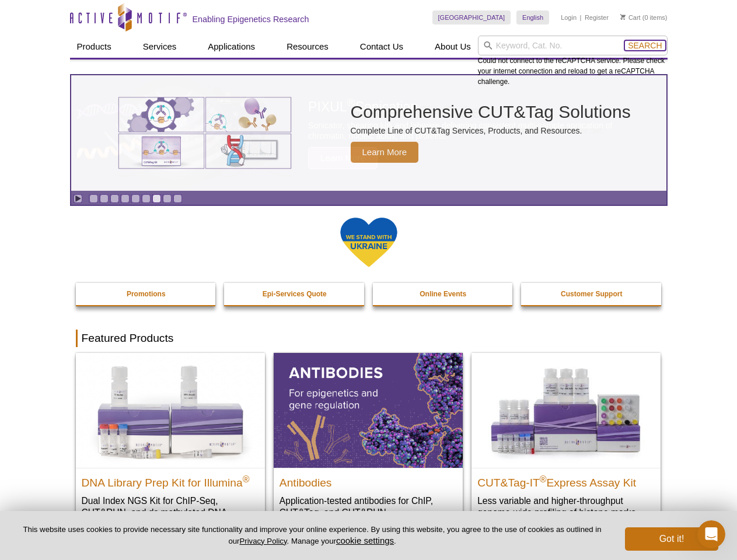 The width and height of the screenshot is (737, 560). What do you see at coordinates (369, 242) in the screenshot?
I see `img: We Stand With Ukraine` at bounding box center [369, 242].